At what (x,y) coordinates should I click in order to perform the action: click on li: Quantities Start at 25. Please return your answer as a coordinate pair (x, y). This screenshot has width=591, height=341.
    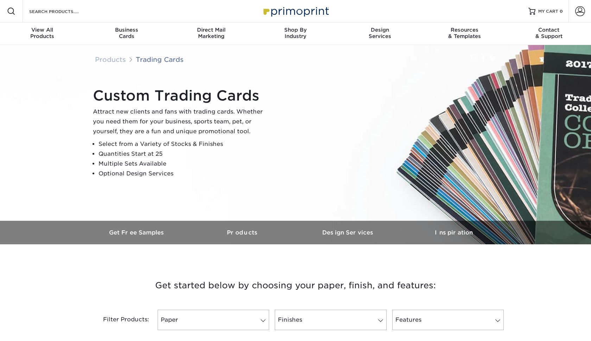
    Looking at the image, I should click on (184, 154).